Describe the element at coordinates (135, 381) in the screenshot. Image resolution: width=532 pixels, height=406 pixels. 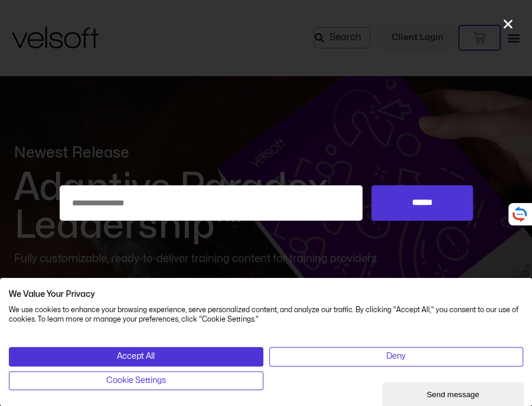
I see `button: Adjust cookie preferences` at that location.